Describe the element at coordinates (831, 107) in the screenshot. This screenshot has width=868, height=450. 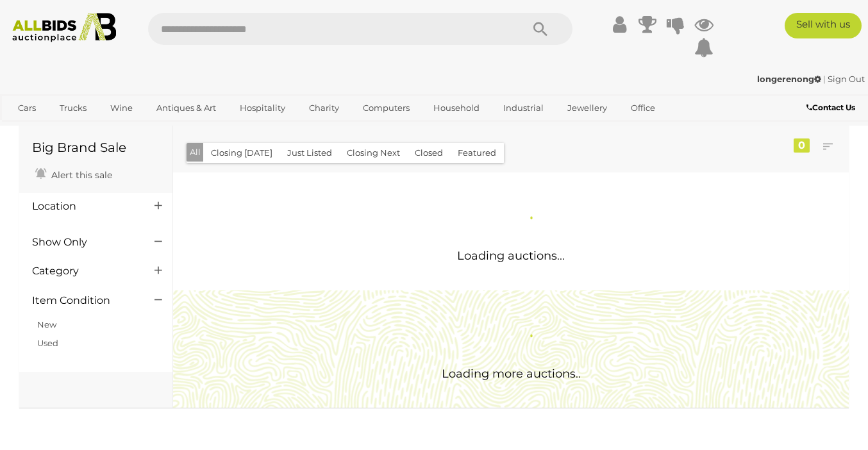
I see `b: Contact Us` at that location.